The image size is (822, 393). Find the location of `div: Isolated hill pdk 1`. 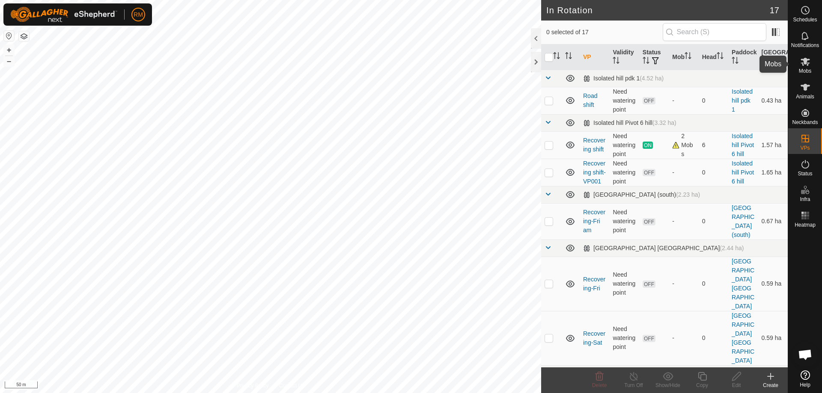

div: Isolated hill pdk 1 is located at coordinates (623, 78).